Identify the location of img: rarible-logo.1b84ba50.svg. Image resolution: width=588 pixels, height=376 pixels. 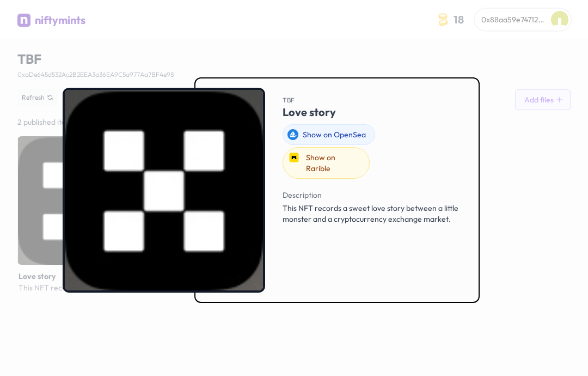
(294, 157).